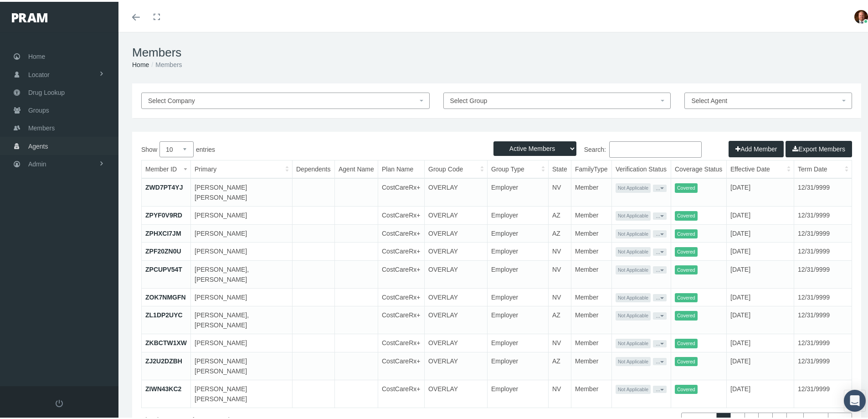 This screenshot has height=419, width=868. What do you see at coordinates (456, 167) in the screenshot?
I see `th: Group Code: activate to sort column ascending` at bounding box center [456, 167].